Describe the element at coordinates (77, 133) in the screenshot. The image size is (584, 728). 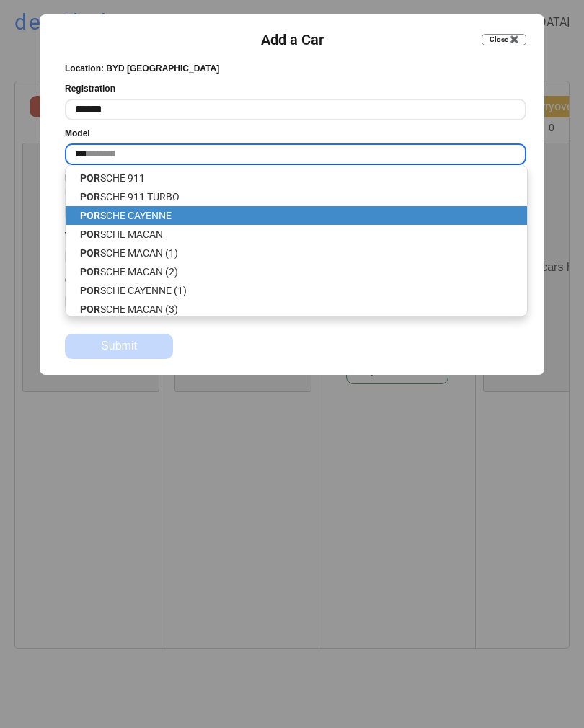
I see `div: Model` at that location.